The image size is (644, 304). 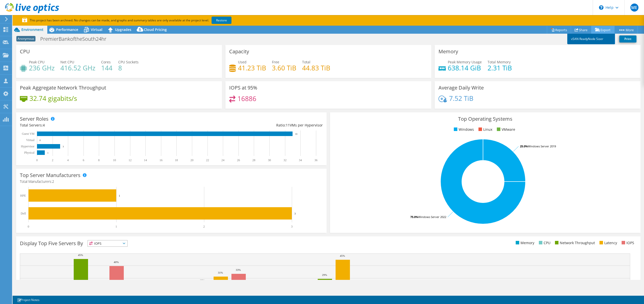 I want to click on text: 28, so click(x=254, y=160).